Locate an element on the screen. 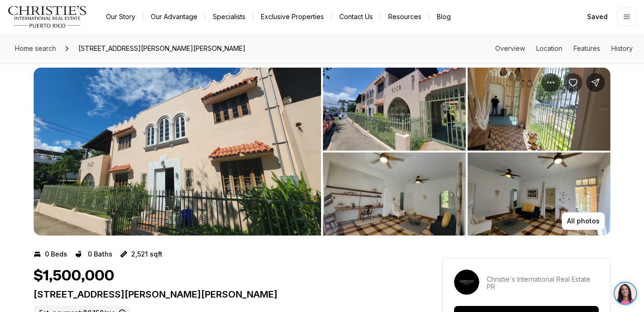 Image resolution: width=644 pixels, height=312 pixels. img: be3d4b55-7850-4bcb-9297-a2f9cd376e78.png is located at coordinates (16, 16).